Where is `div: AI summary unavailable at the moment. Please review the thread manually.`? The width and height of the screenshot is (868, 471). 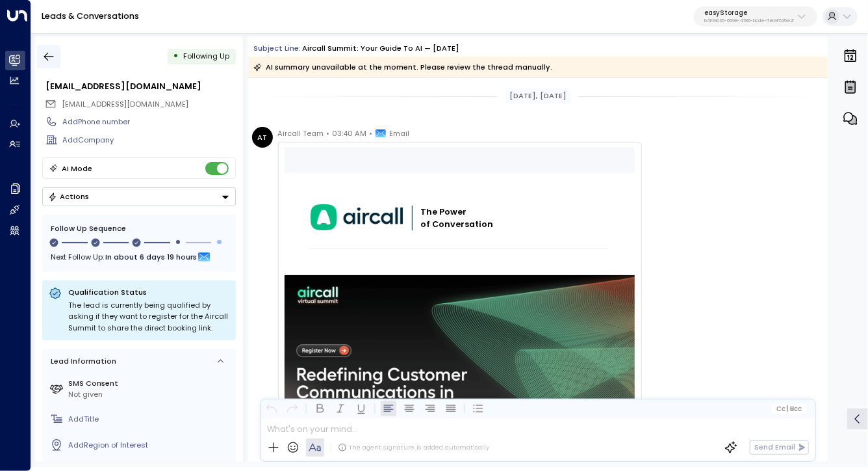
div: AI summary unavailable at the moment. Please review the thread manually. is located at coordinates (403, 67).